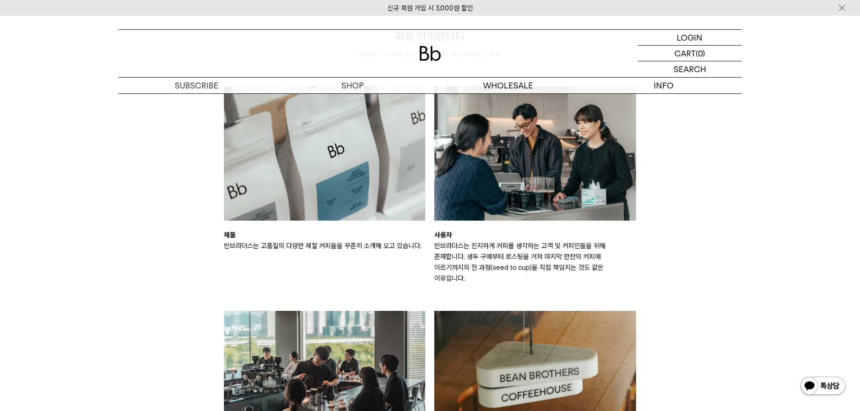 This screenshot has height=411, width=860. Describe the element at coordinates (352, 85) in the screenshot. I see `p: SHOP` at that location.